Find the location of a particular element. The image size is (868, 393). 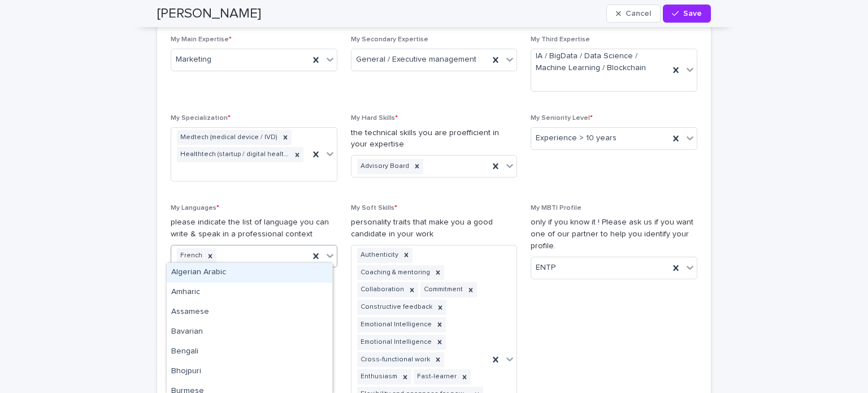

div: Commitment is located at coordinates (442, 289).